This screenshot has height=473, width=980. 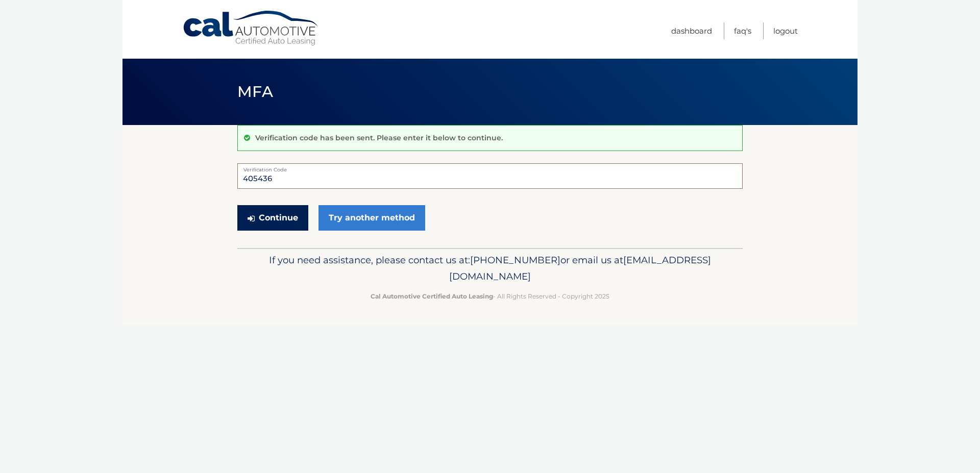 What do you see at coordinates (490, 167) in the screenshot?
I see `label: Verification Code` at bounding box center [490, 167].